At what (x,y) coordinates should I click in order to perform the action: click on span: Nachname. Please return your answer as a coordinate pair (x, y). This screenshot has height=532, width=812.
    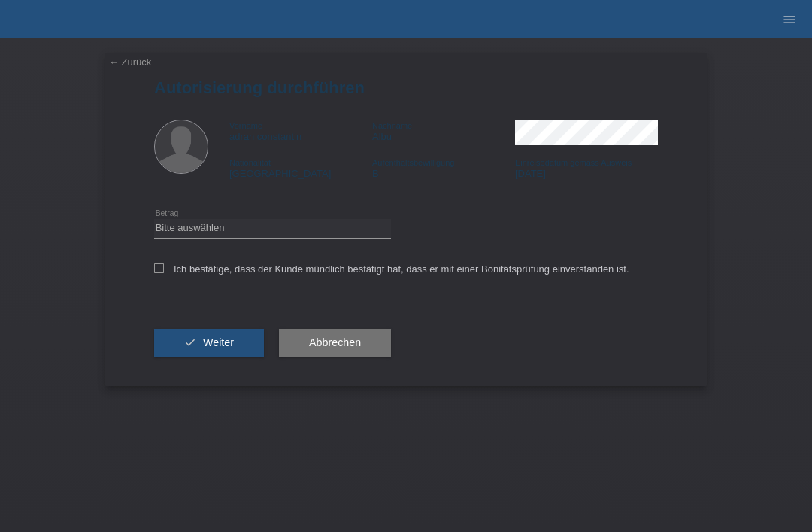
    Looking at the image, I should click on (392, 125).